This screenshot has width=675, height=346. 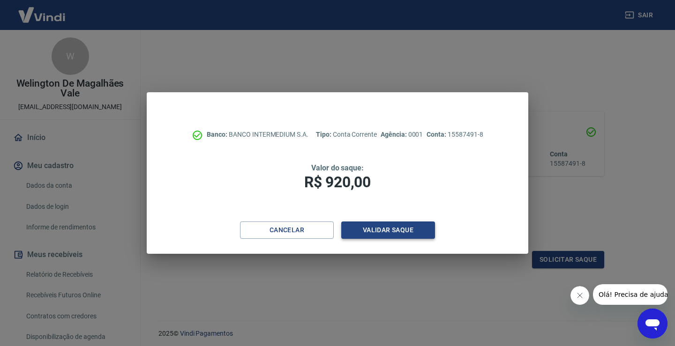 What do you see at coordinates (217, 134) in the screenshot?
I see `span: Banco:` at bounding box center [217, 134].